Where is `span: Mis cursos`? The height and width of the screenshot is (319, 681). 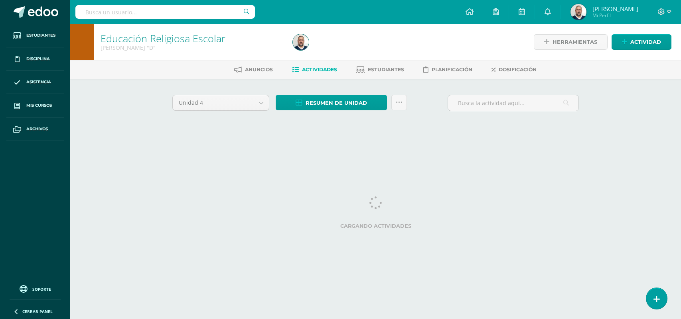
span: Mis cursos is located at coordinates (39, 106).